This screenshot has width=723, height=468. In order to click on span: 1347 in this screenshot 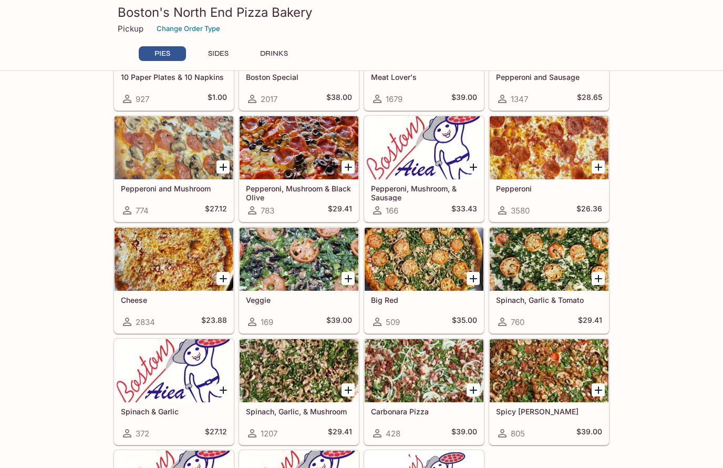, I will do `click(519, 99)`.